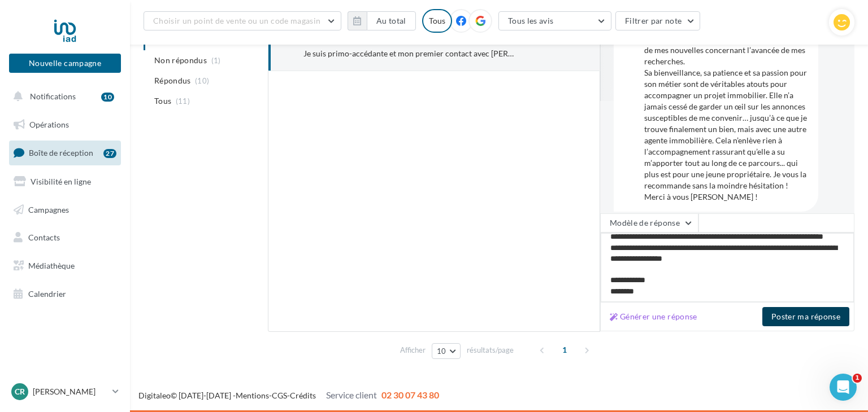 Image resolution: width=868 pixels, height=412 pixels. I want to click on span: Calendrier, so click(47, 293).